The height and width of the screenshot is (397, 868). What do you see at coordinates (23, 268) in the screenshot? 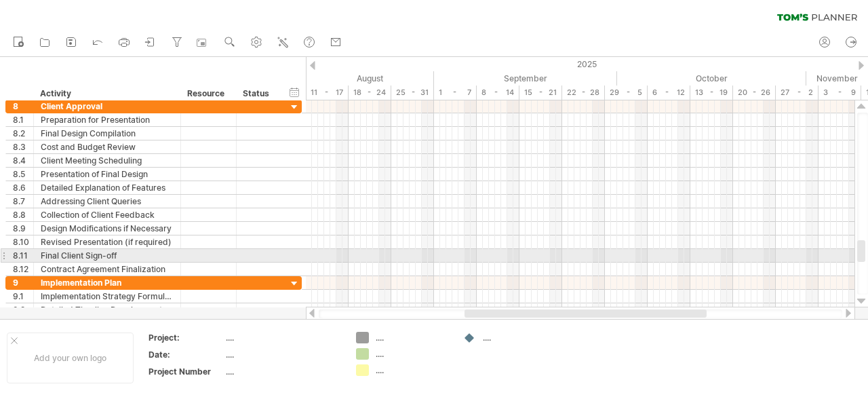
I see `div: 8.12` at bounding box center [23, 268].